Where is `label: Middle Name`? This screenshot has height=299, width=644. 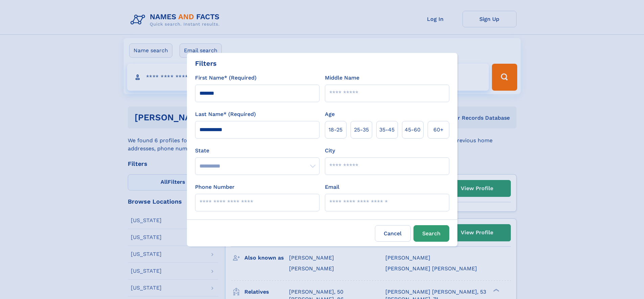 label: Middle Name is located at coordinates (342, 78).